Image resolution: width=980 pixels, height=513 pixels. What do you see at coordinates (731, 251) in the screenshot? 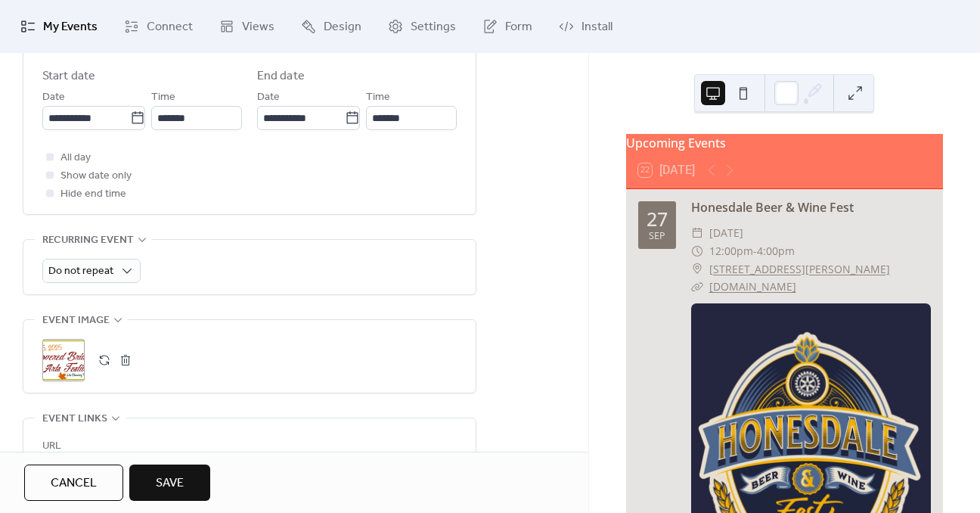
I see `span: 12:00pm` at bounding box center [731, 251].